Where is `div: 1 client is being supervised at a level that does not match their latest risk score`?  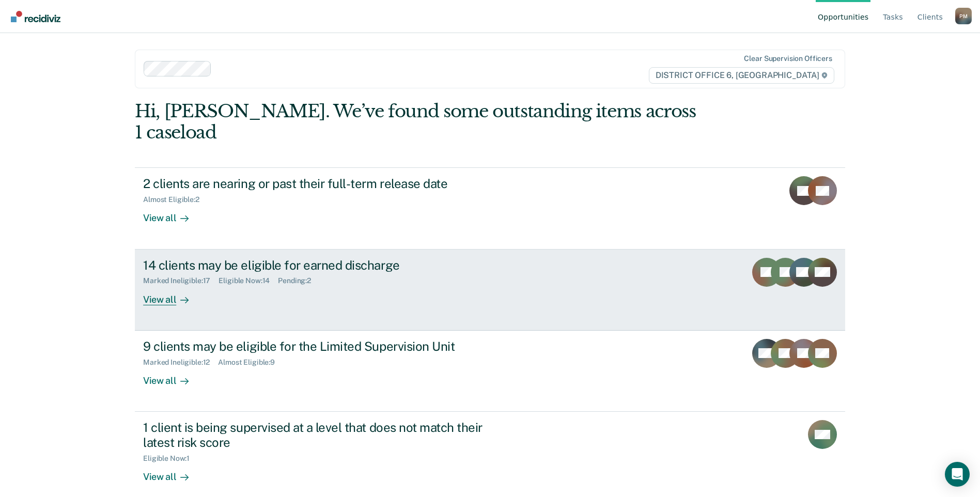 div: 1 client is being supervised at a level that does not match their latest risk score is located at coordinates (325, 435).